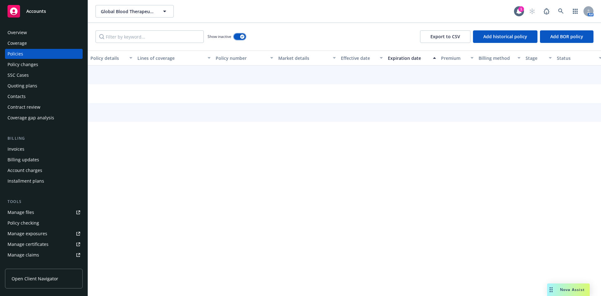  Describe the element at coordinates (108, 58) in the screenshot. I see `div: Policy details` at that location.